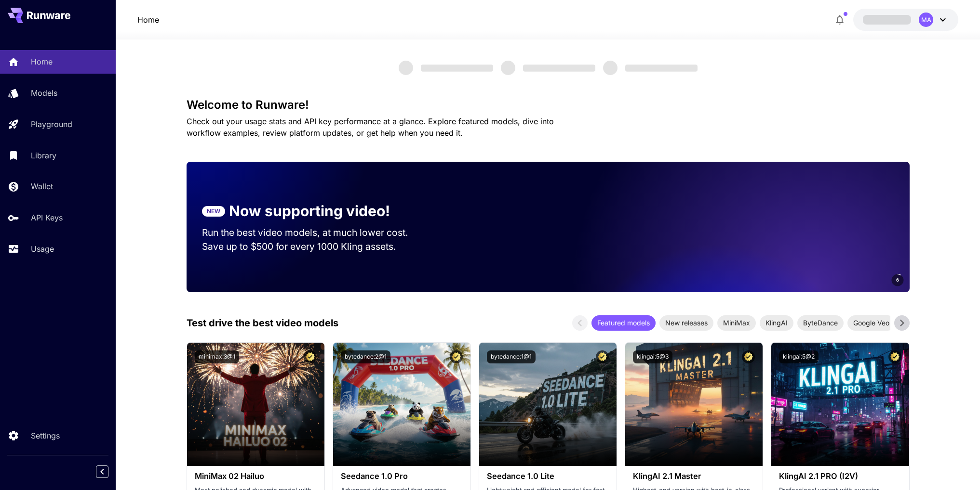 The height and width of the screenshot is (490, 980). I want to click on div: MiniMax, so click(737, 323).